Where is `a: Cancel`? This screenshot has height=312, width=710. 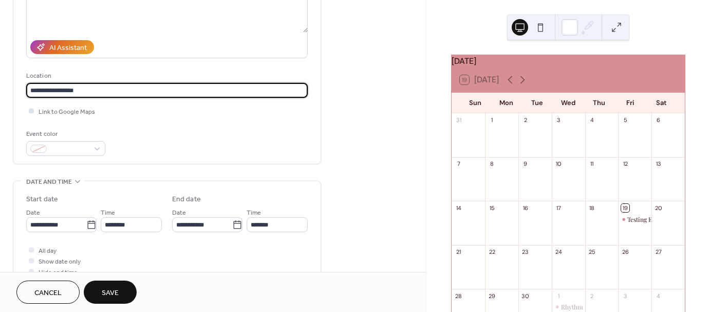 a: Cancel is located at coordinates (48, 291).